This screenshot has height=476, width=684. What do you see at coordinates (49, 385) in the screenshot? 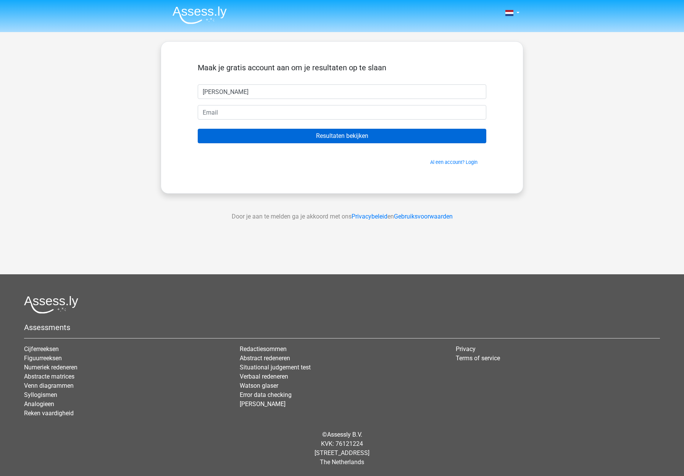
I see `a: Venn diagrammen` at bounding box center [49, 385].